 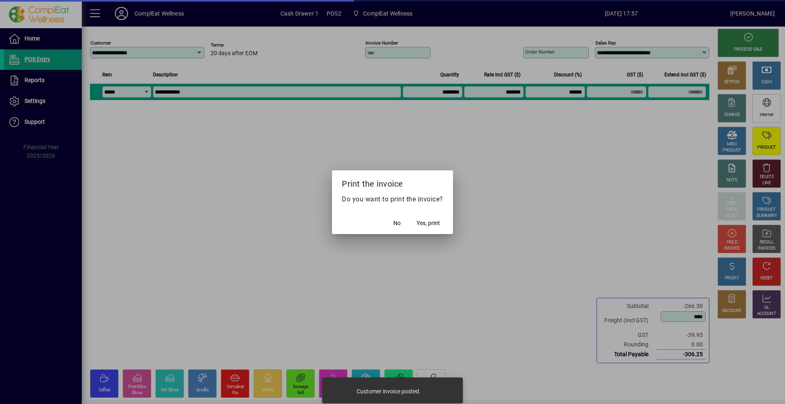 I want to click on span: Yes, print, so click(x=428, y=223).